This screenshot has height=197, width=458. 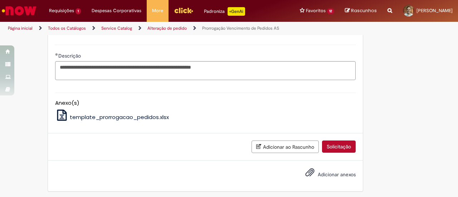 What do you see at coordinates (316, 11) in the screenshot?
I see `span: Favoritos` at bounding box center [316, 11].